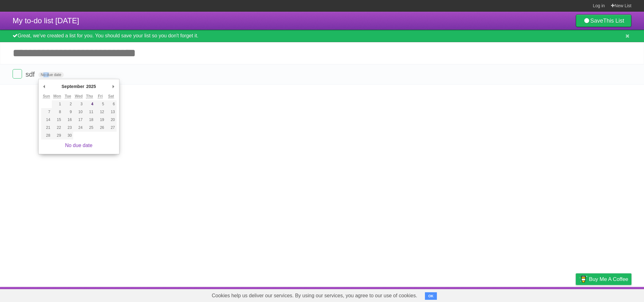  I want to click on button: 6, so click(111, 104).